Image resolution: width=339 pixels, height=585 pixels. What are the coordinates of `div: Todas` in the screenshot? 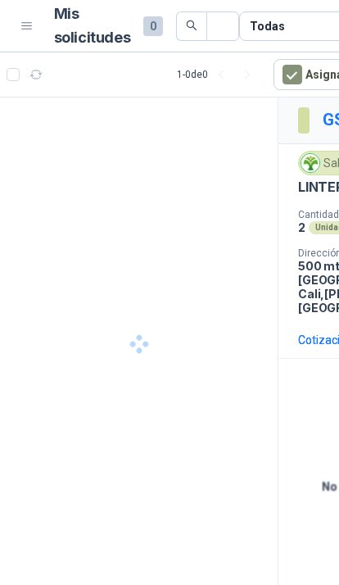 It's located at (267, 26).